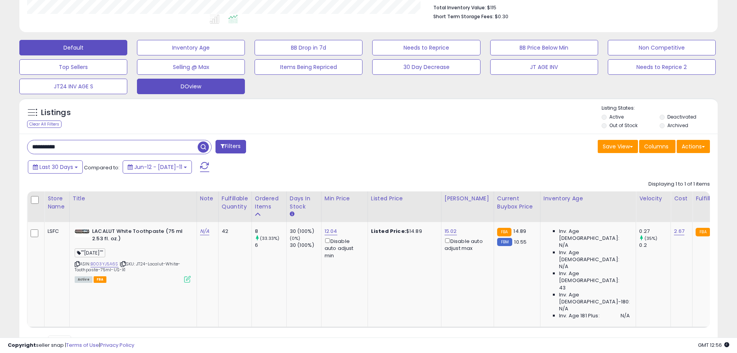  I want to click on div: ASIN:, so click(133, 254).